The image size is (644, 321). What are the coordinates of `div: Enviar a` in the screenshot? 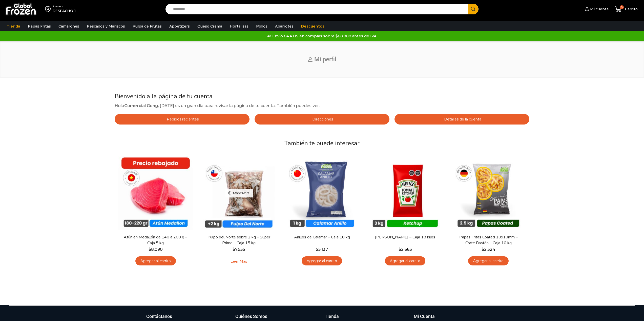 It's located at (64, 6).